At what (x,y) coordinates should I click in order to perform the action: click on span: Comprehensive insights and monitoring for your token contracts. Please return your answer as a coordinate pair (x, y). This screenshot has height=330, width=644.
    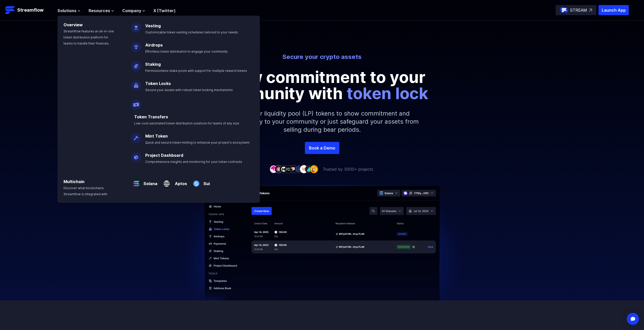
    Looking at the image, I should click on (194, 162).